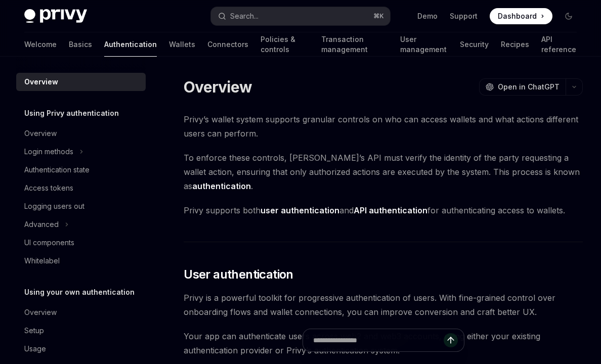 This screenshot has height=364, width=601. Describe the element at coordinates (49, 188) in the screenshot. I see `div: Access tokens` at that location.